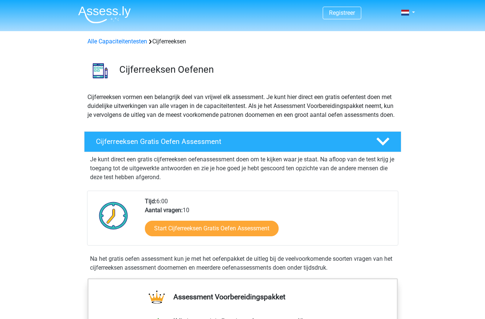 This screenshot has height=319, width=485. I want to click on p: Cijferreeksen vormen een belangrijk deel van vrijwel elk assessment. Je kunt hier direct een grat..., so click(243, 106).